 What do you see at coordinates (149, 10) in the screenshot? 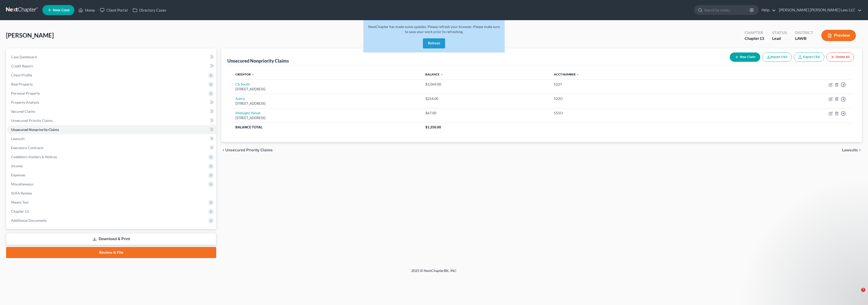
I see `a: Directory Cases` at bounding box center [149, 10].